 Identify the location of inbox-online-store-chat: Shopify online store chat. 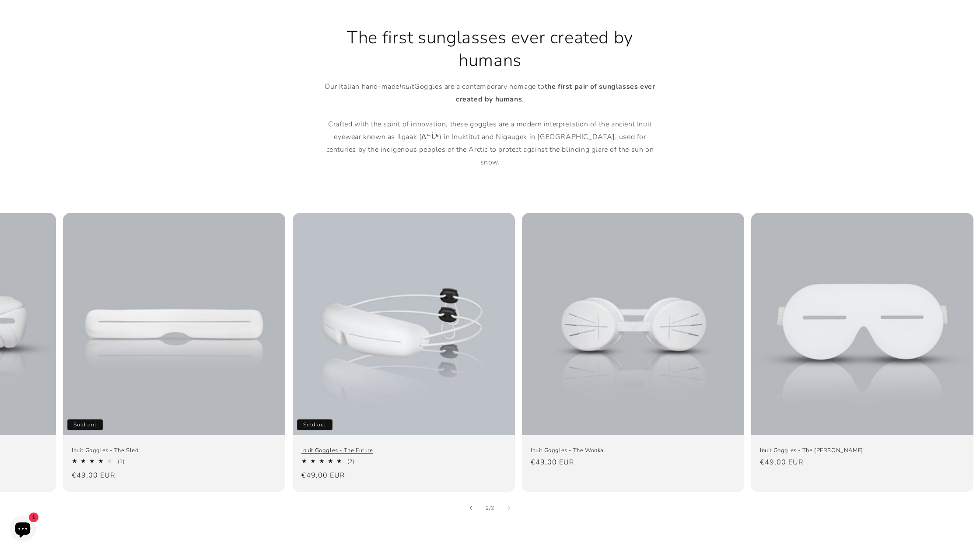
(22, 529).